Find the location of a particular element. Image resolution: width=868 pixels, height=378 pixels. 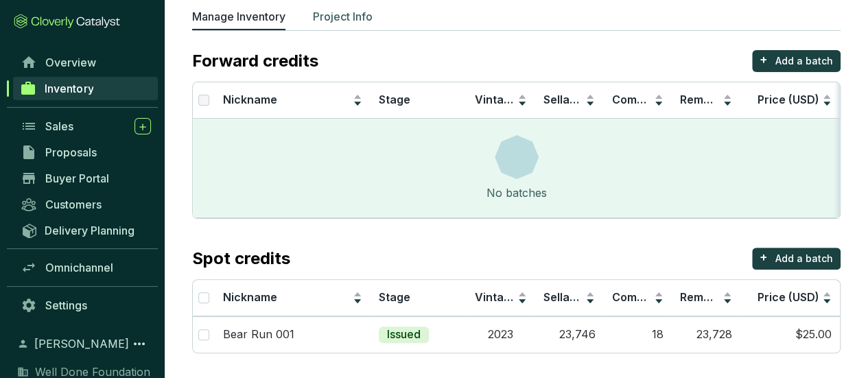

span: Customers is located at coordinates (74, 204).